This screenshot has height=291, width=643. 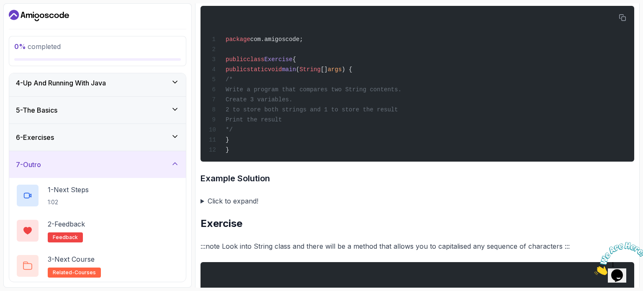 What do you see at coordinates (257, 70) in the screenshot?
I see `span: static` at bounding box center [257, 70].